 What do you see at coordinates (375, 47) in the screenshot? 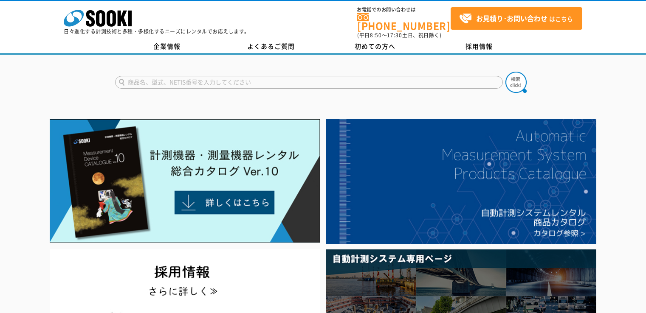
I see `a: 初めての方へ` at bounding box center [375, 47].